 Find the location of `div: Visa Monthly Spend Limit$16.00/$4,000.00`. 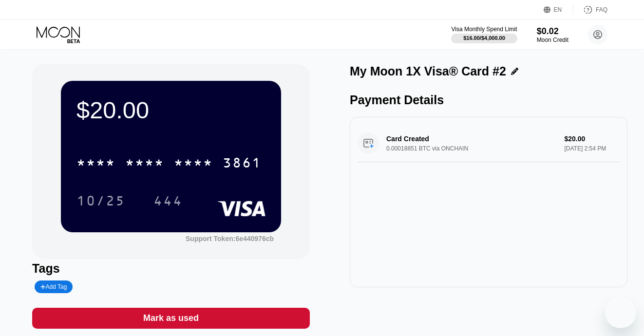

div: Visa Monthly Spend Limit$16.00/$4,000.00 is located at coordinates (484, 35).